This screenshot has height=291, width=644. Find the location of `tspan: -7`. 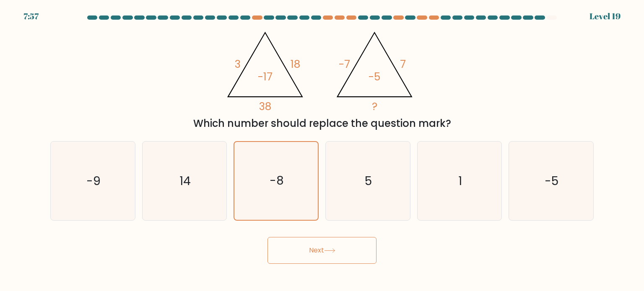

tspan: -7 is located at coordinates (344, 64).